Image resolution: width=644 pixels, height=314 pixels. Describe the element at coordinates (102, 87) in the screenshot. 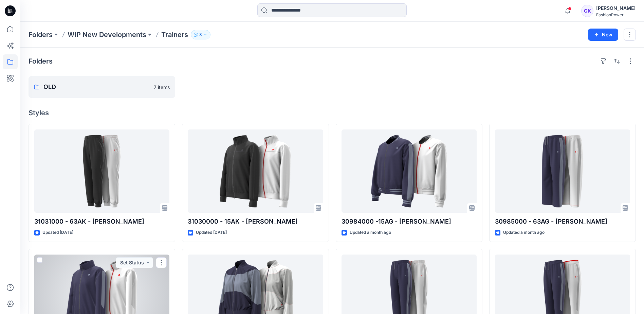

I see `a: OLD7 items` at that location.